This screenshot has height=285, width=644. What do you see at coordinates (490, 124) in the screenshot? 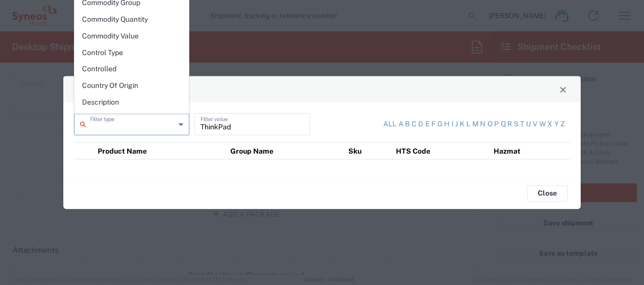
I see `a: o` at bounding box center [490, 124].